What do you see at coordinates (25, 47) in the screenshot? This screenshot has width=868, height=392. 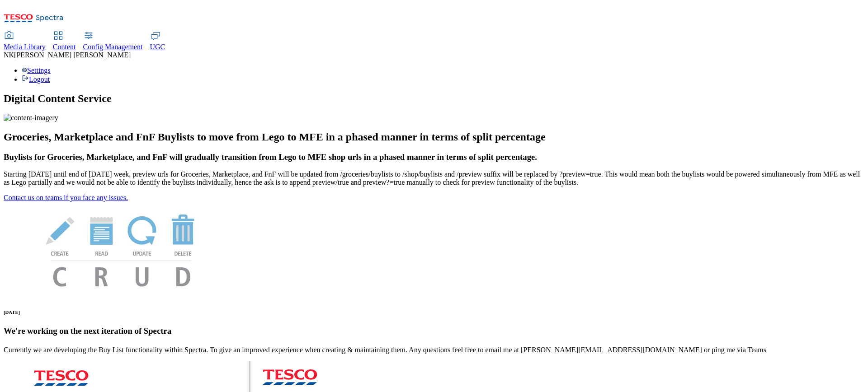 I see `span: Media Library` at bounding box center [25, 47].